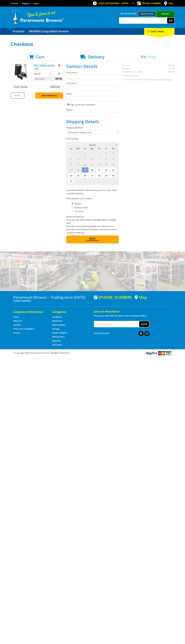 This screenshot has height=644, width=185. Describe the element at coordinates (18, 321) in the screenshot. I see `a: Go to the About Us page` at that location.